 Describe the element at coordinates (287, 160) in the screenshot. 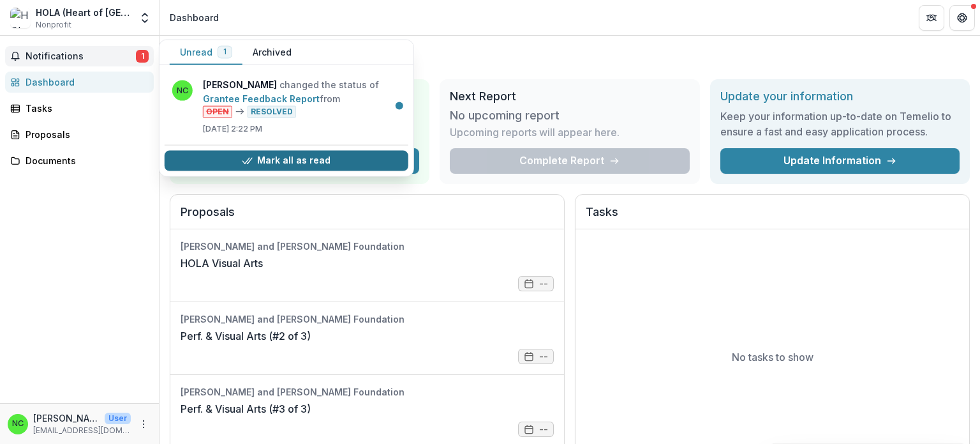

I see `button: Mark all as read` at that location.